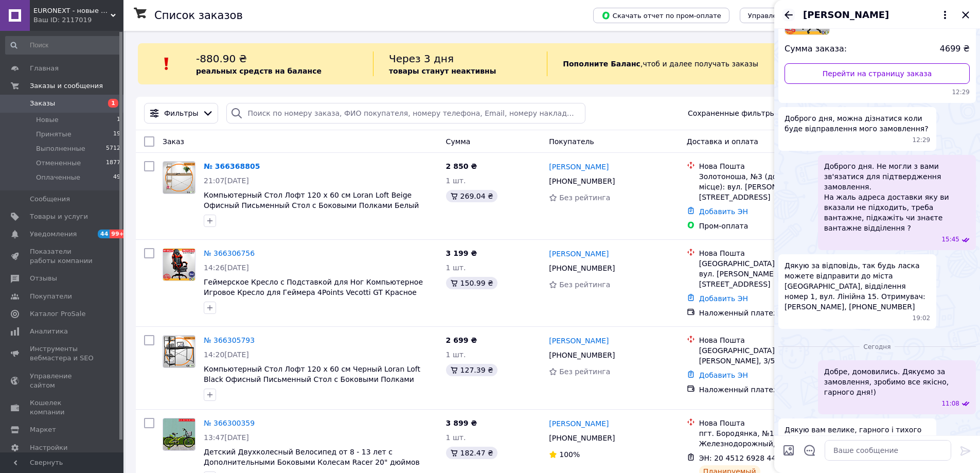 This screenshot has width=980, height=473. Describe the element at coordinates (722, 141) in the screenshot. I see `span: Доставка и оплата` at that location.